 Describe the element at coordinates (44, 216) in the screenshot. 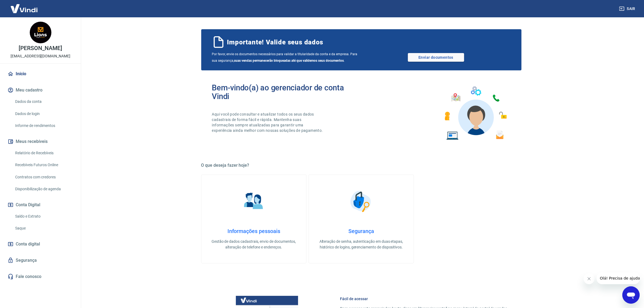

I see `a: Saldo e Extrato` at that location.